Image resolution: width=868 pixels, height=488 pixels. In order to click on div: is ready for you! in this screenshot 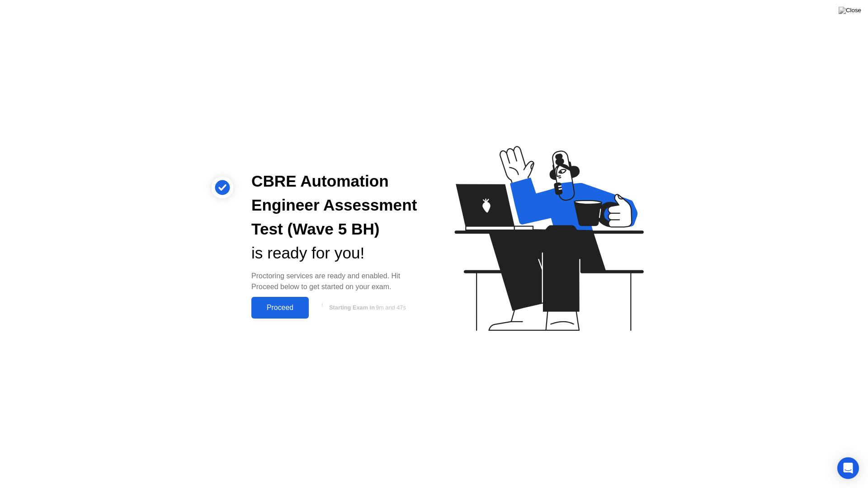, I will do `click(335, 253)`.